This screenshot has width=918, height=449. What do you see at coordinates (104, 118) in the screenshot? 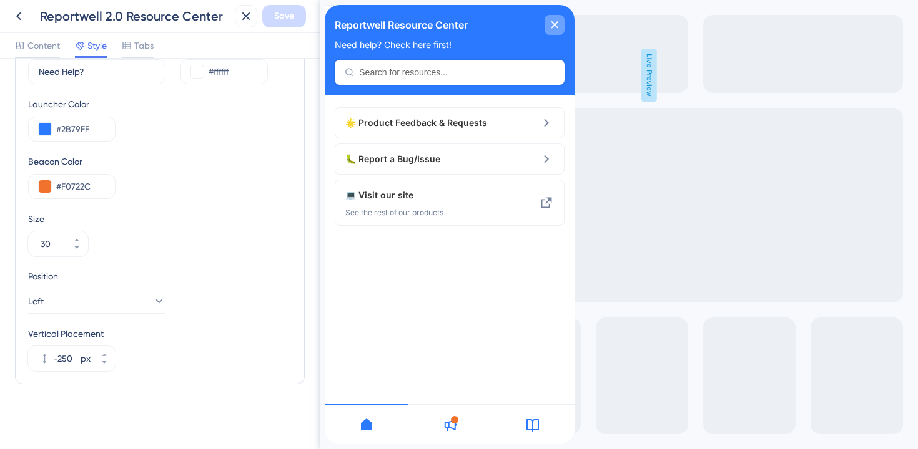
I see `span: 🌟 Product Feedback & Requests` at bounding box center [104, 118].